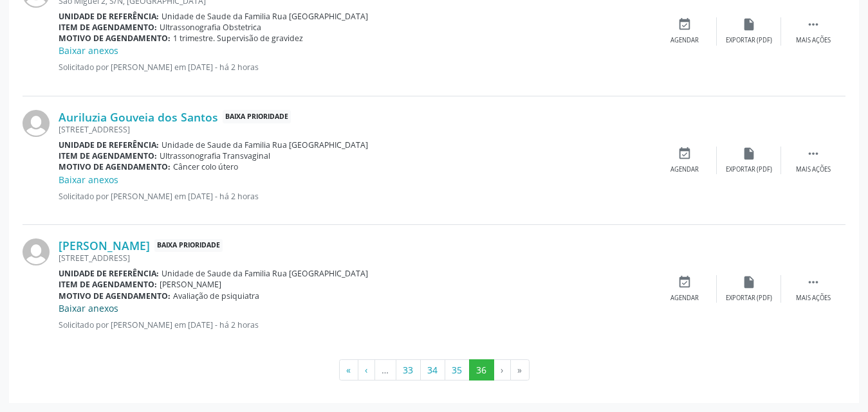 This screenshot has height=412, width=868. I want to click on a: Auriluzia Gouveia dos Santos, so click(139, 117).